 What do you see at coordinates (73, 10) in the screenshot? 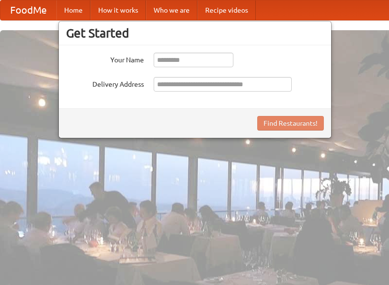
I see `a: Home` at bounding box center [73, 10].